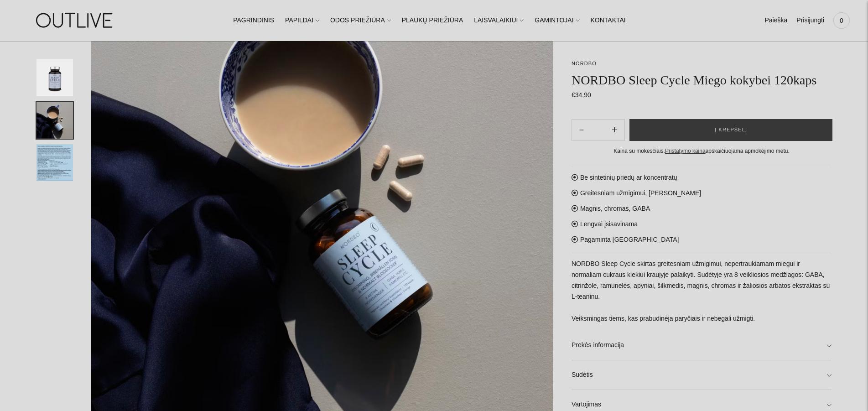 This screenshot has height=411, width=868. I want to click on a: Pristatymo kaina, so click(685, 151).